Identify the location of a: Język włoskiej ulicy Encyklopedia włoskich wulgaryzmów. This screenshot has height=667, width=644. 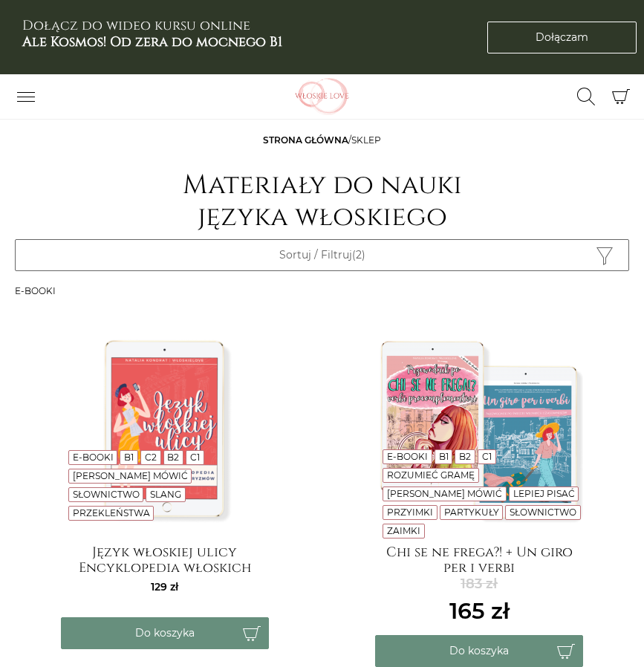
(165, 560).